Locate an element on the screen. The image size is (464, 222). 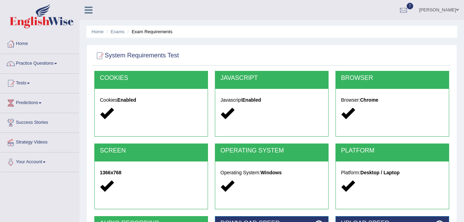
strong: Windows is located at coordinates (271, 172).